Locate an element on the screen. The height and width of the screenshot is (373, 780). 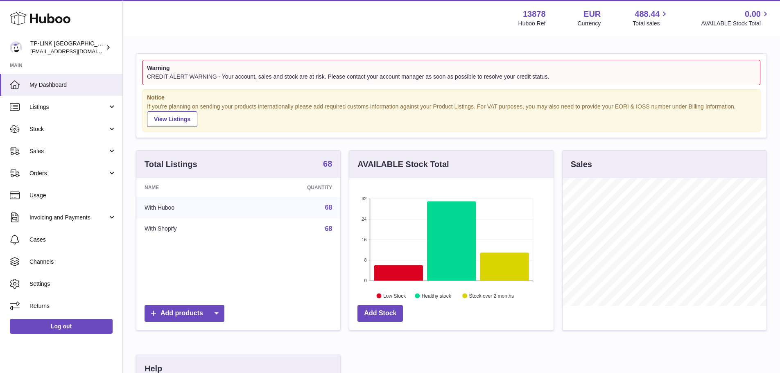
strong: Notice is located at coordinates (451, 97).